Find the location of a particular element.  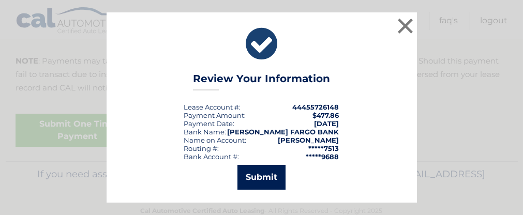

span: Payment Date is located at coordinates (208, 124).